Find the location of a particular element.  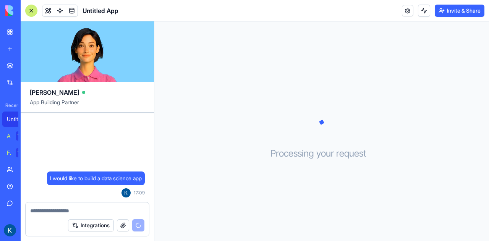

h3: Processing your request is located at coordinates (321, 153).